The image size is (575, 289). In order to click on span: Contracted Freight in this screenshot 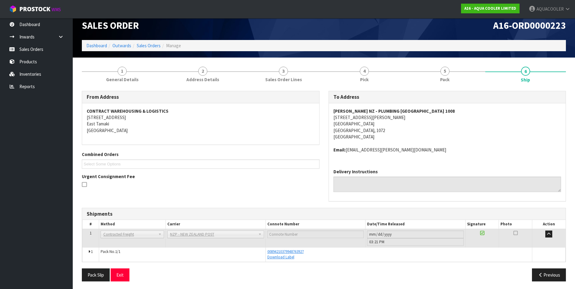, I will do `click(130, 235)`.